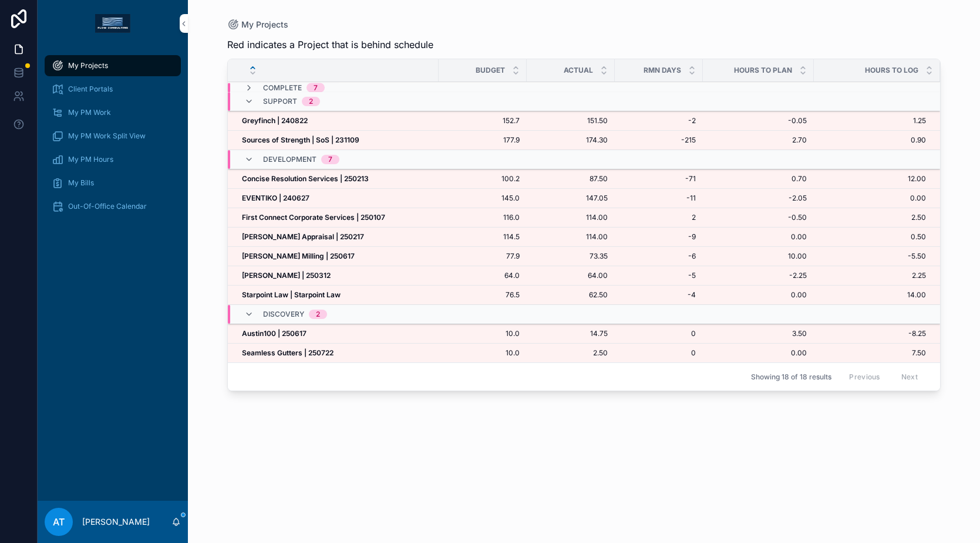 This screenshot has width=980, height=543. I want to click on span: My PM Hours, so click(90, 160).